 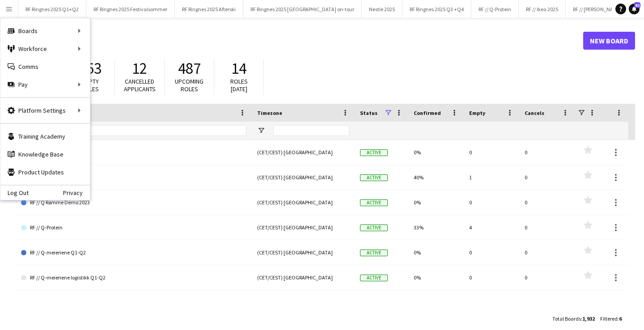 What do you see at coordinates (45, 31) in the screenshot?
I see `div: Boards` at bounding box center [45, 31].